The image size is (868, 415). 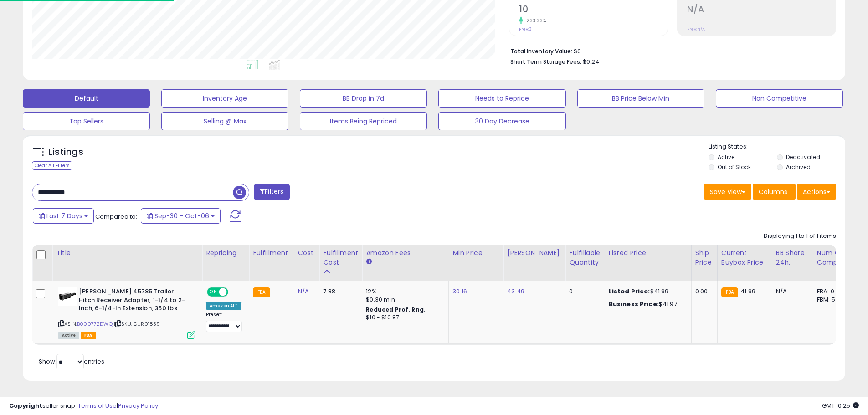 I want to click on span: | SKU: CUR01859, so click(x=137, y=324).